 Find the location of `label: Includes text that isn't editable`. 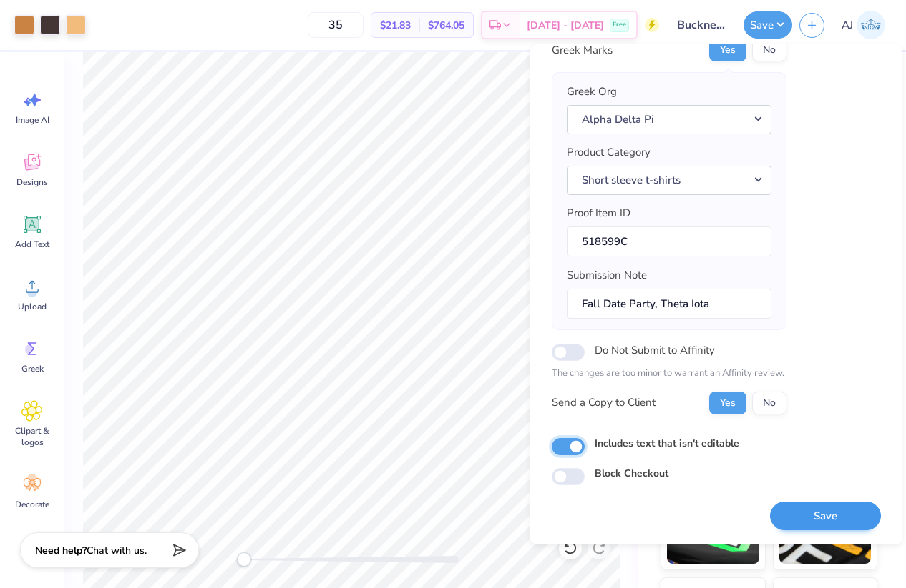

label: Includes text that isn't editable is located at coordinates (667, 443).